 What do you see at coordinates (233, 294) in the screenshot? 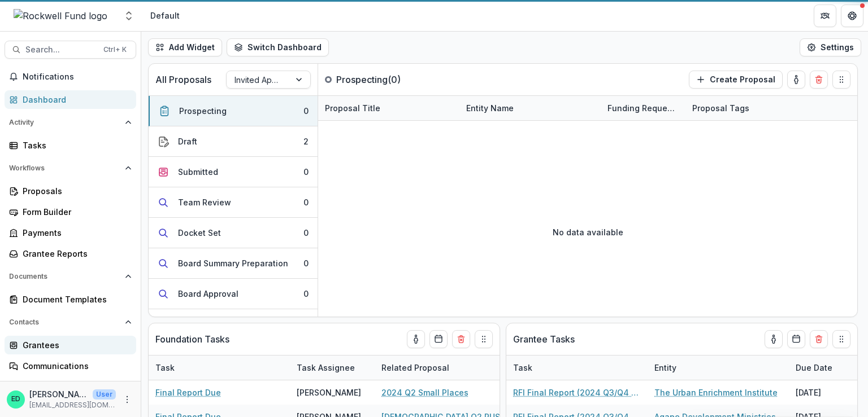
I see `button: Board Approval0` at bounding box center [233, 294].